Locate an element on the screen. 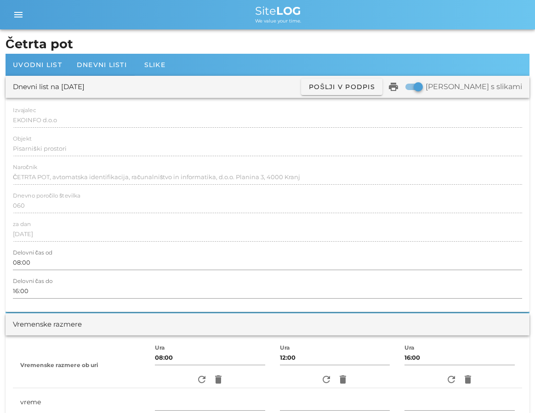 This screenshot has width=535, height=413. label: za dan is located at coordinates (22, 224).